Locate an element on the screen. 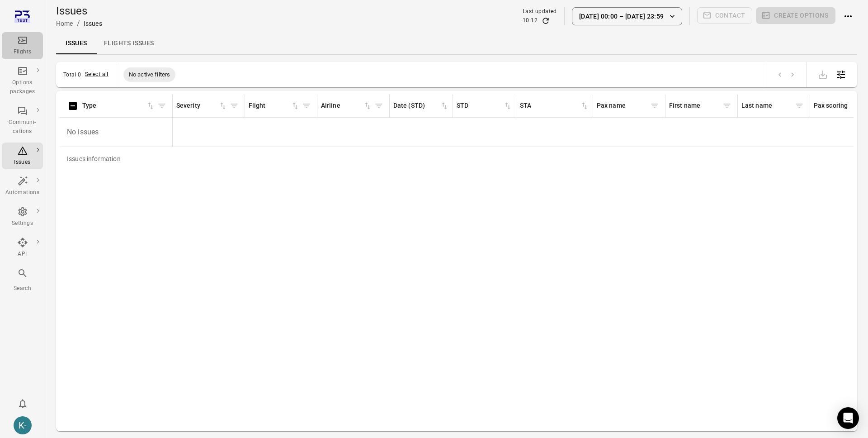 Image resolution: width=868 pixels, height=438 pixels. span: Please make a selection to create an option package is located at coordinates (796, 17).